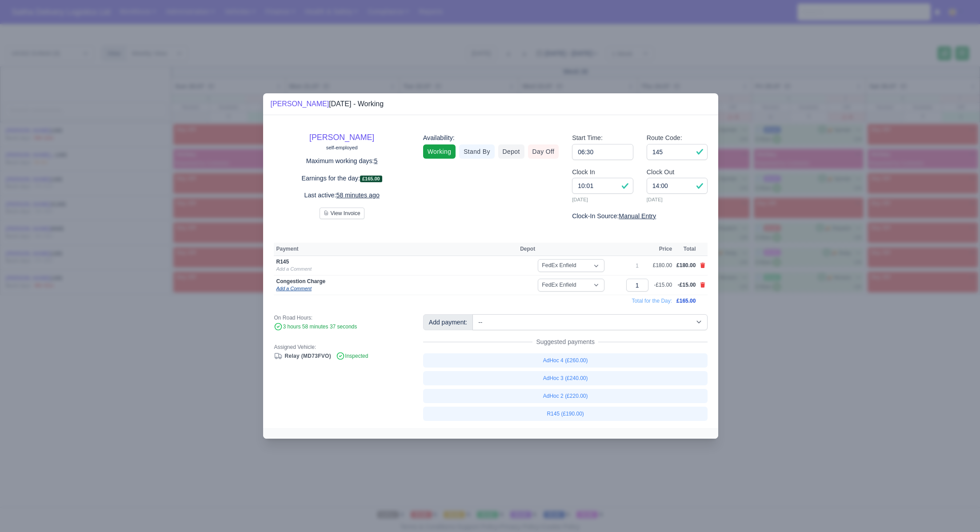 The height and width of the screenshot is (532, 980). Describe the element at coordinates (491, 138) in the screenshot. I see `div: Availability:` at that location.